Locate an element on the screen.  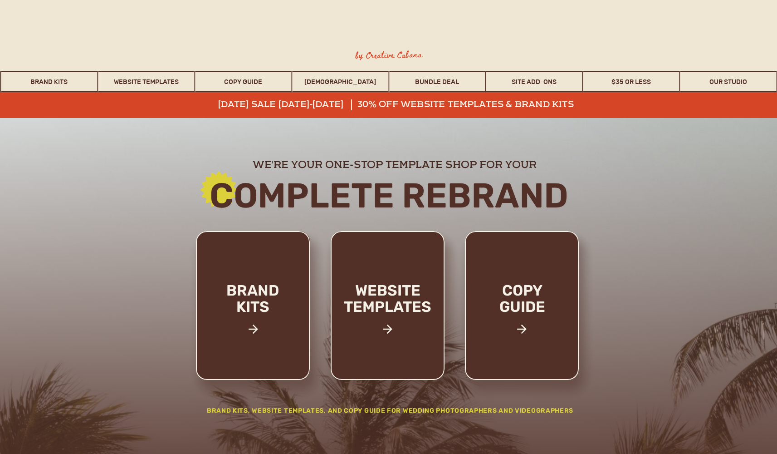
h2: Complete rebrand is located at coordinates (389, 195).